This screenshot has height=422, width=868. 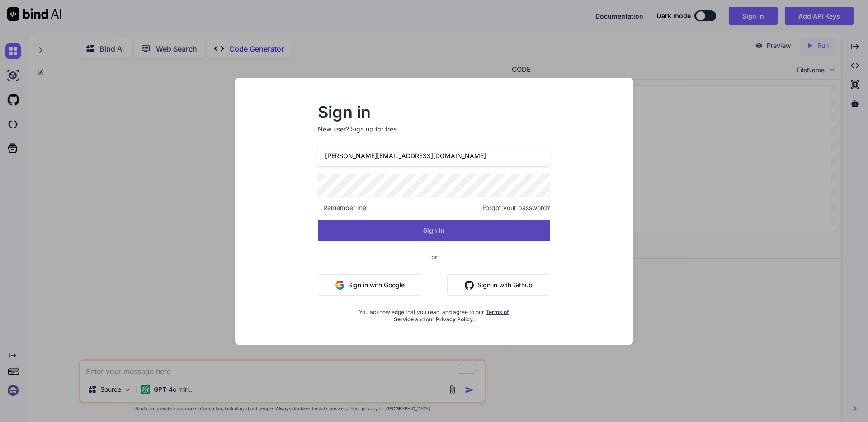 I want to click on button: Sign In, so click(x=434, y=230).